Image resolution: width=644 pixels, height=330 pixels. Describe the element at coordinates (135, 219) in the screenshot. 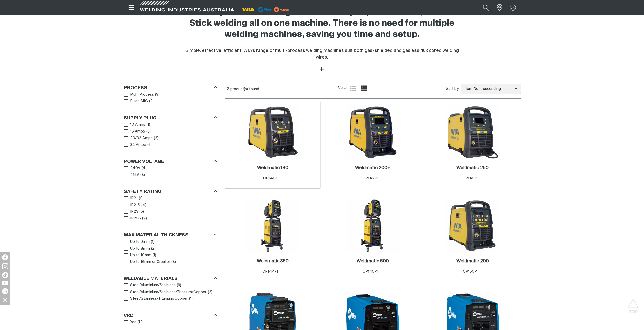

I see `span: IP23S` at that location.